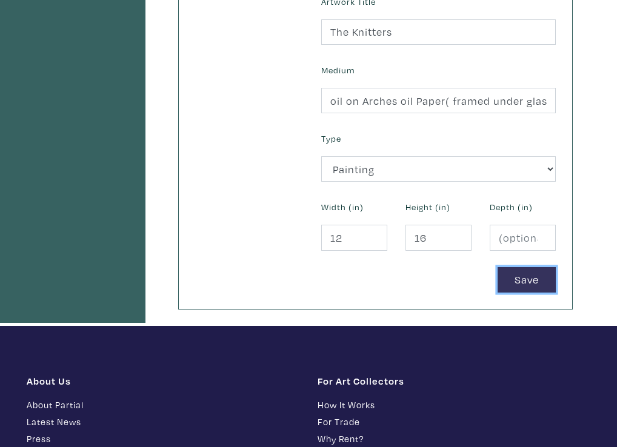  What do you see at coordinates (163, 422) in the screenshot?
I see `a: Latest News` at bounding box center [163, 422].